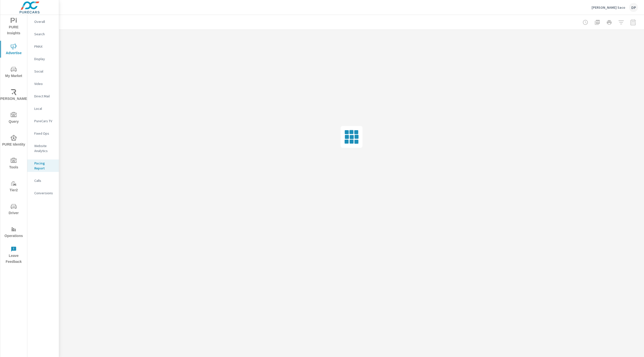  Describe the element at coordinates (45, 148) in the screenshot. I see `p: Website Analytics` at that location.